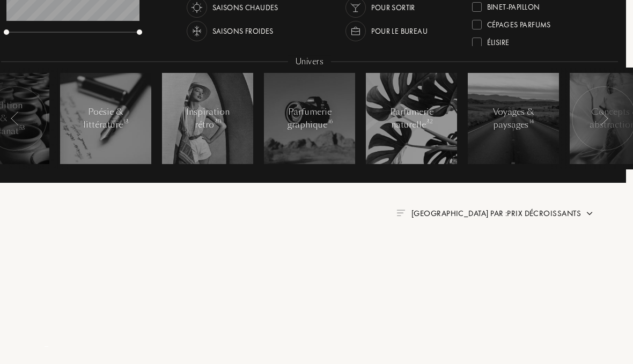 Image resolution: width=633 pixels, height=364 pixels. Describe the element at coordinates (208, 118) in the screenshot. I see `div: Inspiration rétro` at that location.